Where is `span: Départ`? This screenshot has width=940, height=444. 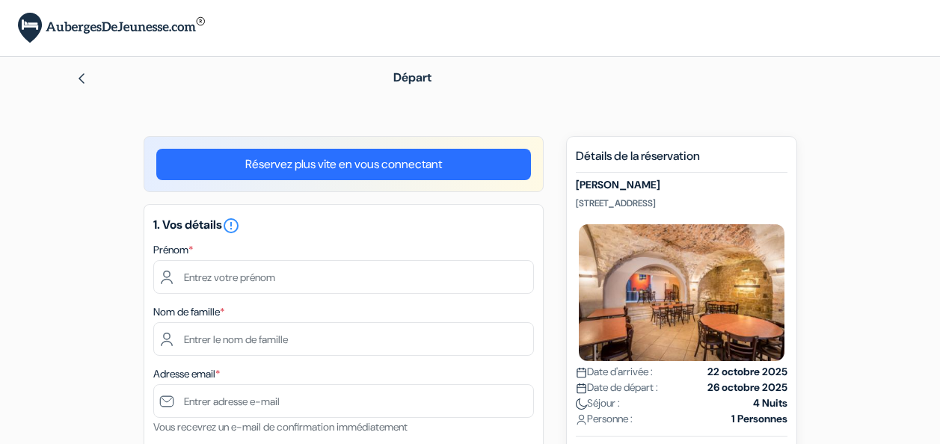
span: Départ is located at coordinates (412, 77).